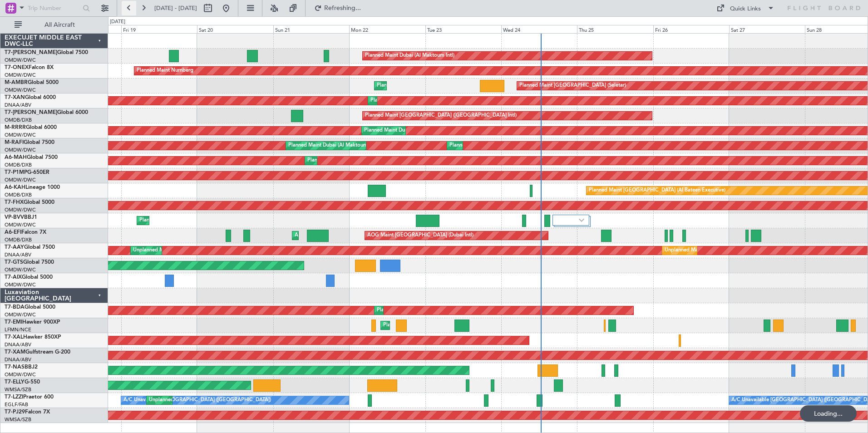  Describe the element at coordinates (30, 127) in the screenshot. I see `a: M-RRRRGlobal 6000` at that location.